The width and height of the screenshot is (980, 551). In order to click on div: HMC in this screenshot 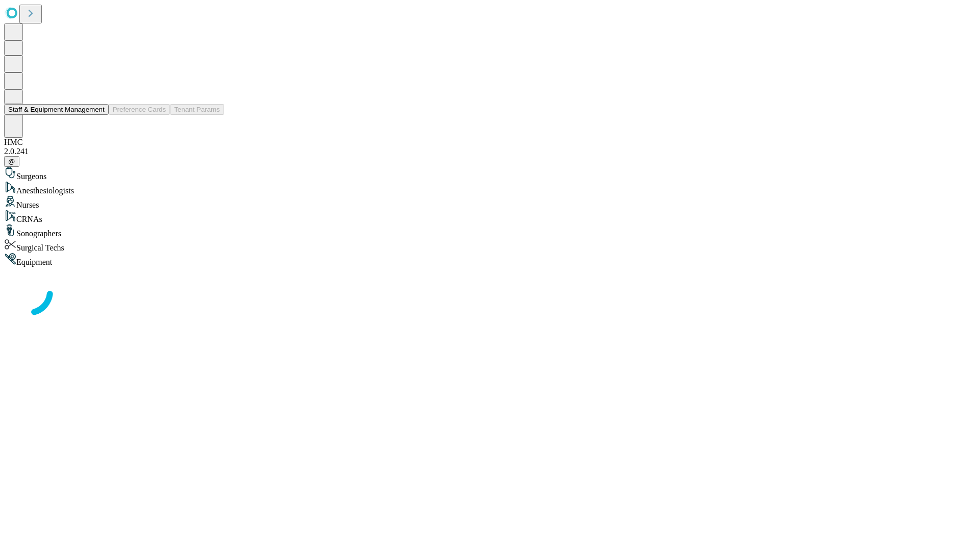, I will do `click(490, 142)`.